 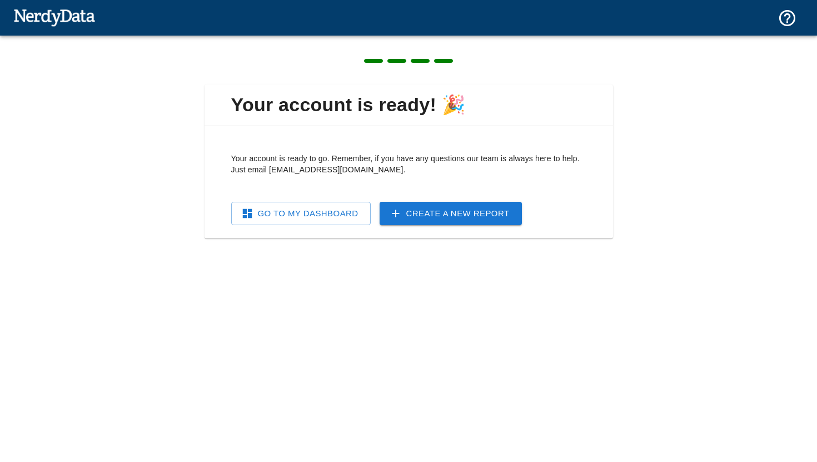 What do you see at coordinates (787, 18) in the screenshot?
I see `button: Support and Documentation` at bounding box center [787, 18].